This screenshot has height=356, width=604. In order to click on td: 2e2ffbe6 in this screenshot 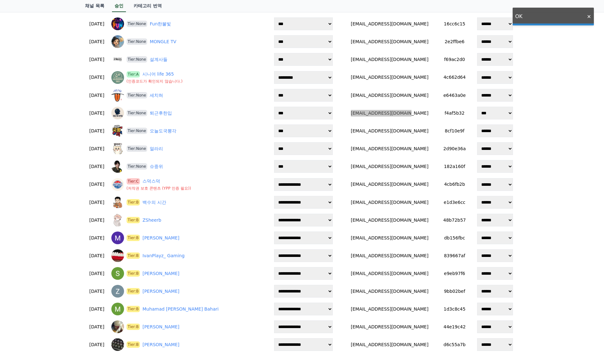, I will do `click(455, 42)`.